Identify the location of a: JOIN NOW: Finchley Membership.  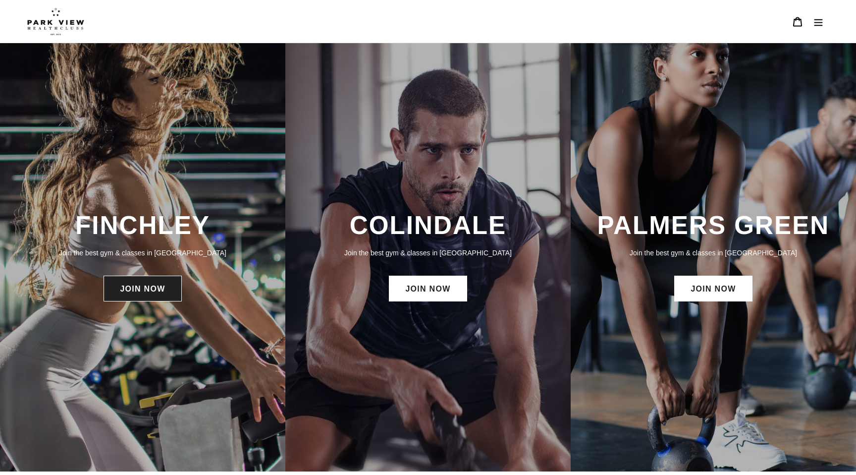
(142, 288).